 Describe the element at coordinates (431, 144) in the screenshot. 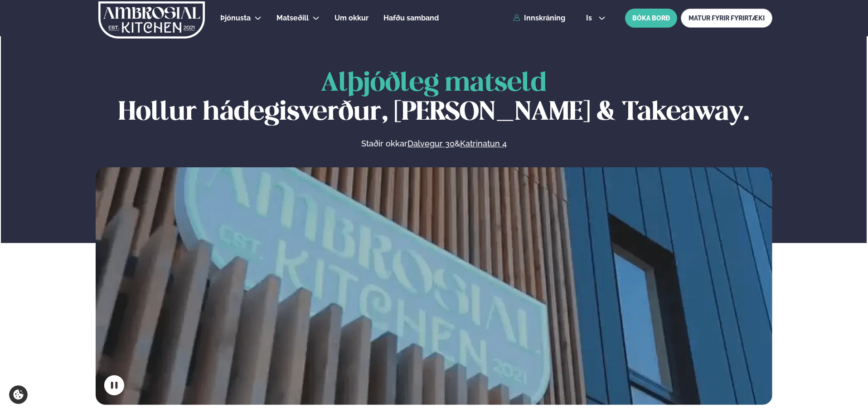

I see `a: Dalvegur 30` at that location.